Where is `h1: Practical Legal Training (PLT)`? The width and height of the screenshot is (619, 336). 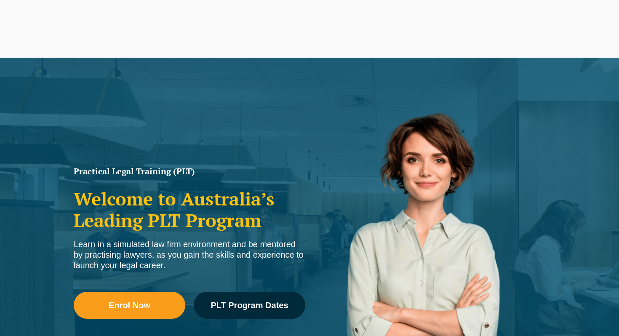
h1: Practical Legal Training (PLT) is located at coordinates (189, 171).